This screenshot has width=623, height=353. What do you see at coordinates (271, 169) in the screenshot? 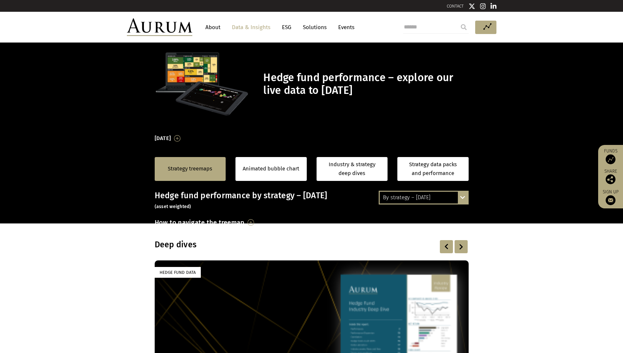
I see `a: Animated bubble chart` at bounding box center [271, 169].